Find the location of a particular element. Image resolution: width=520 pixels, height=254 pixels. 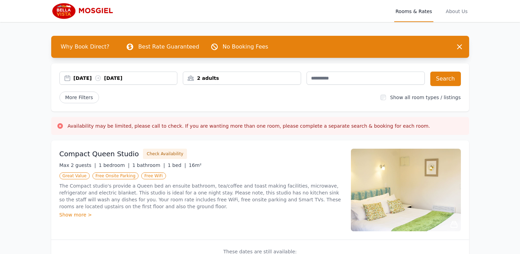

label: Show all room types / listings is located at coordinates (425, 97).